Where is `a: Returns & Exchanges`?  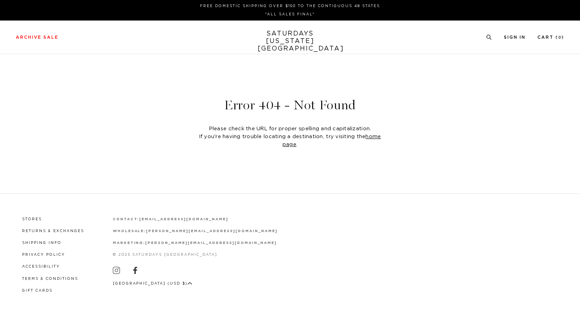
a: Returns & Exchanges is located at coordinates (53, 231).